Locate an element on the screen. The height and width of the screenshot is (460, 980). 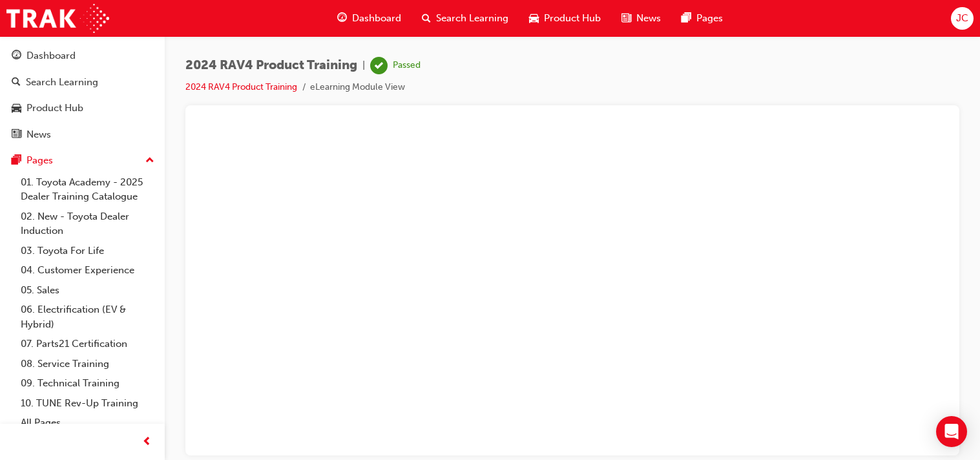
li: eLearning Module View is located at coordinates (357, 87).